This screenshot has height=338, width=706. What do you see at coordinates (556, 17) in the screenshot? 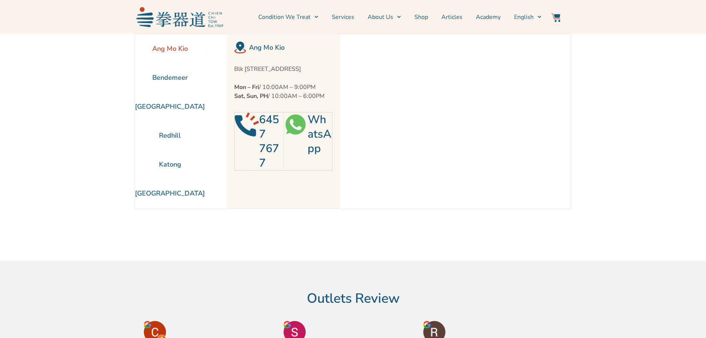
I see `img: Website Icon-03` at bounding box center [556, 17].